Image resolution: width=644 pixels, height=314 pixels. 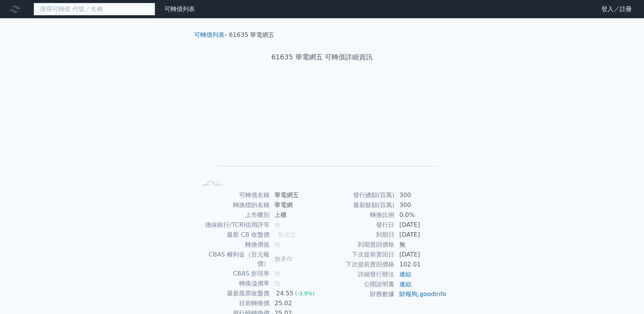 What do you see at coordinates (358, 195) in the screenshot?
I see `td: 發行總額(百萬)` at bounding box center [358, 195].